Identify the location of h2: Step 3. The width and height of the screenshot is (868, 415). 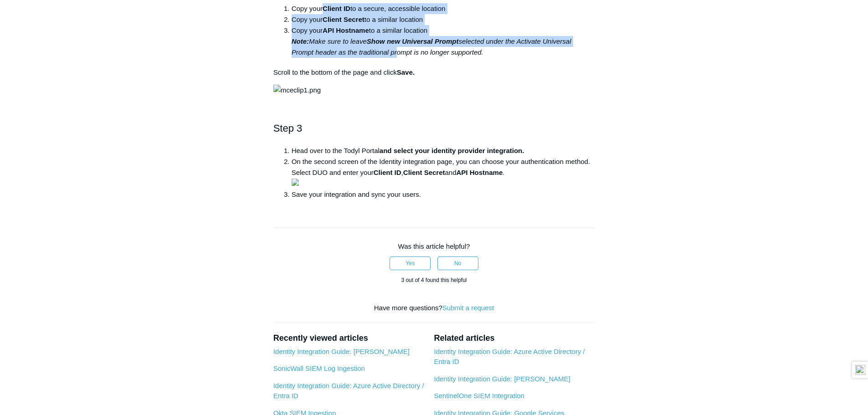
(434, 128).